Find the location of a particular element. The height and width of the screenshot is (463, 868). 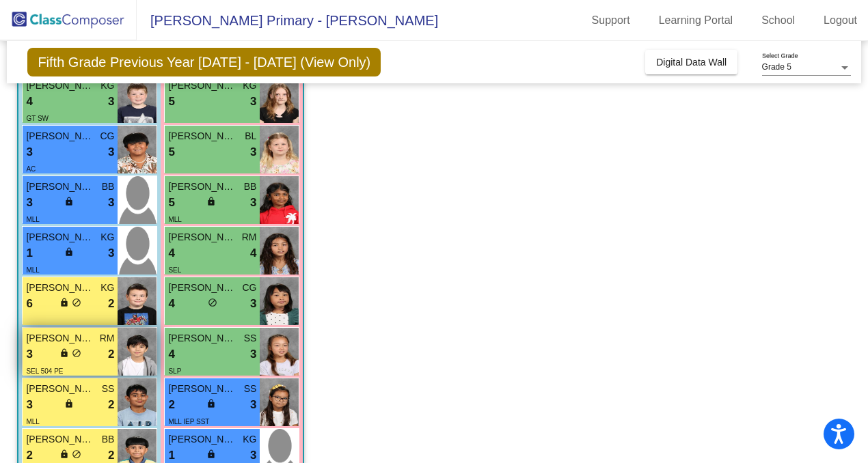

span: Digital Data Wall is located at coordinates (690, 62).